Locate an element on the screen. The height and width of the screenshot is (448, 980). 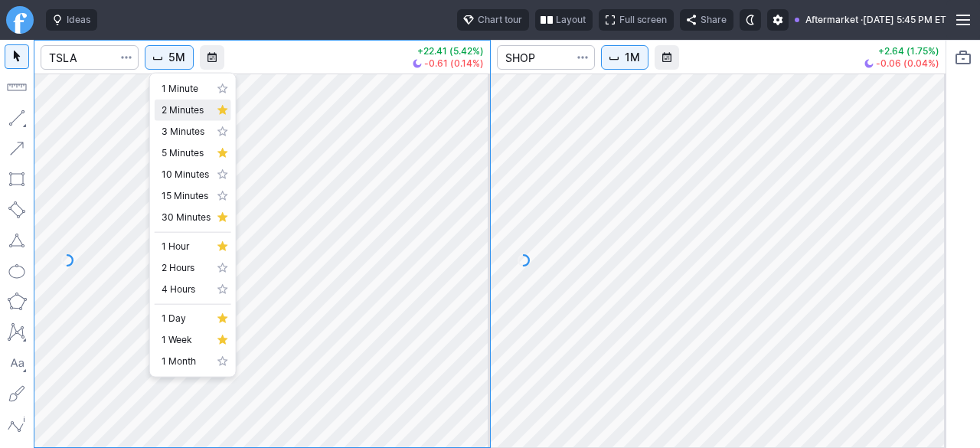
span: 5 Minutes is located at coordinates (186, 153).